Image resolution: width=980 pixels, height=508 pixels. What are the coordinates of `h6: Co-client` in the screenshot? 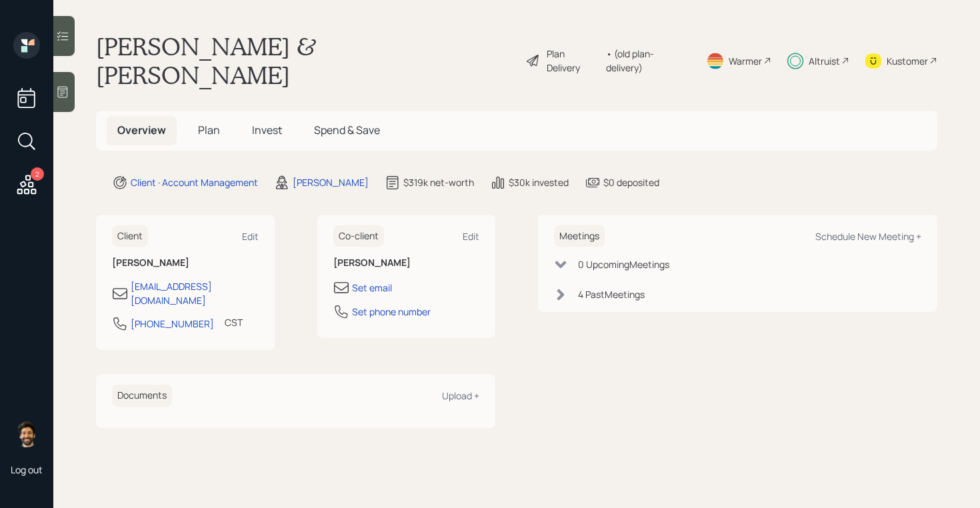 It's located at (359, 236).